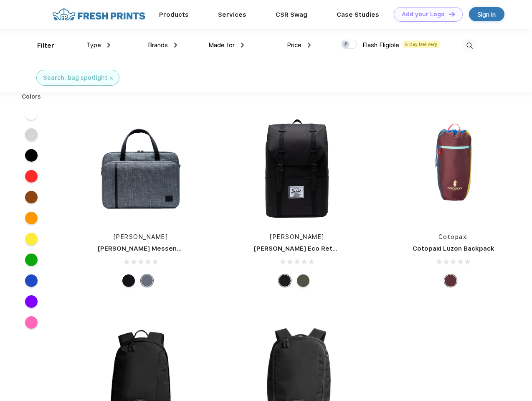  I want to click on span: Price, so click(294, 45).